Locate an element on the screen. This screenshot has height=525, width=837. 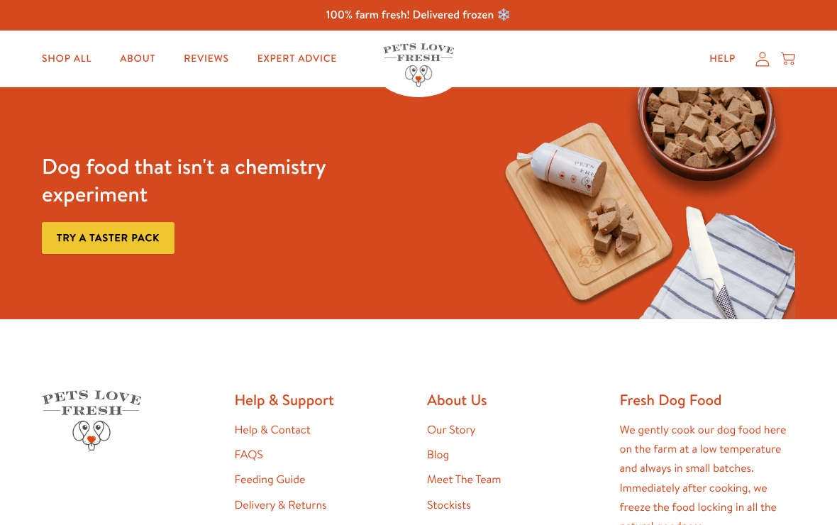
a: Meet The Team is located at coordinates (464, 479).